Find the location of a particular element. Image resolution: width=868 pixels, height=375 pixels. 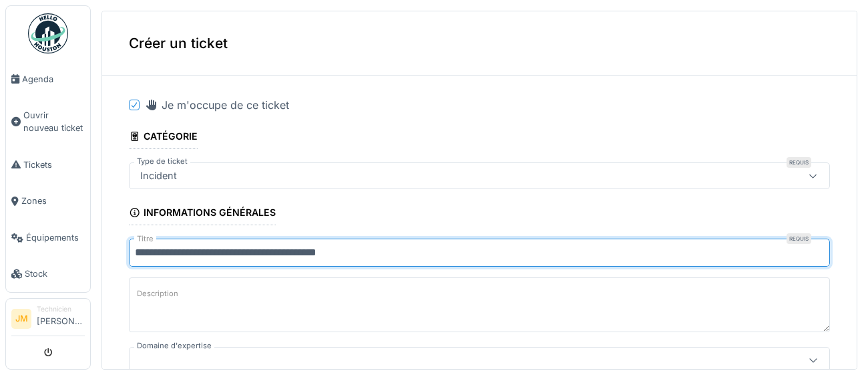

span: Ouvrir nouveau ticket is located at coordinates (55, 121).